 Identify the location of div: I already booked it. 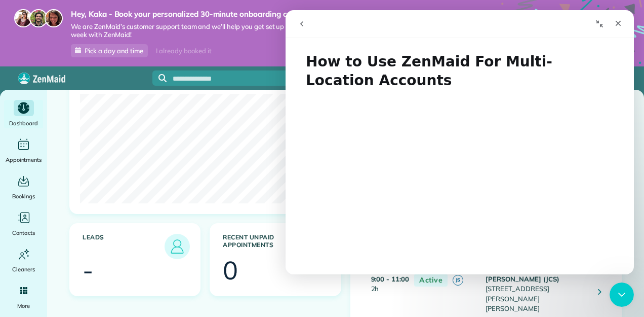
(184, 51).